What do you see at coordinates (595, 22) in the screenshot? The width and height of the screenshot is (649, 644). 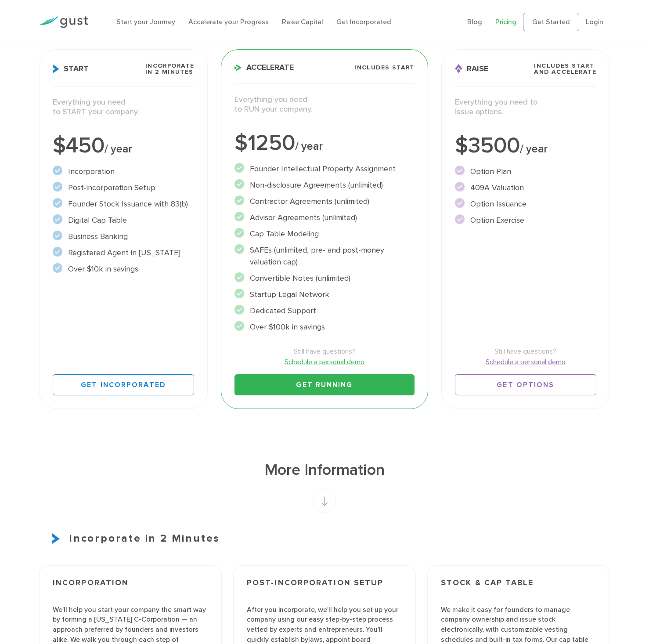 I see `a: Login` at bounding box center [595, 22].